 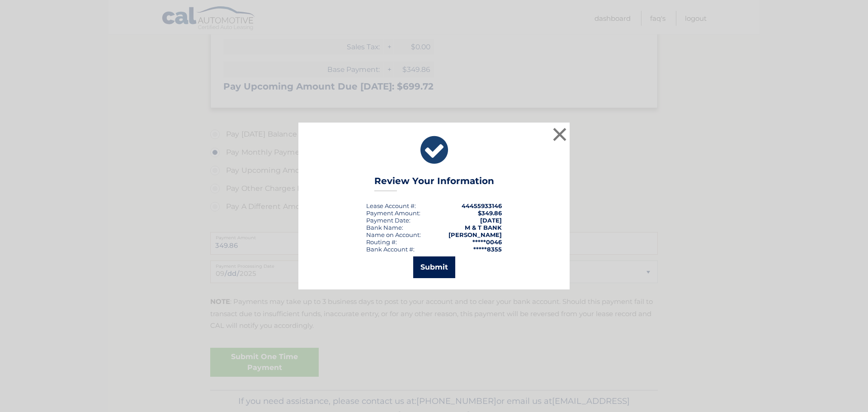 What do you see at coordinates (387, 220) in the screenshot?
I see `span: Payment Date` at bounding box center [387, 220].